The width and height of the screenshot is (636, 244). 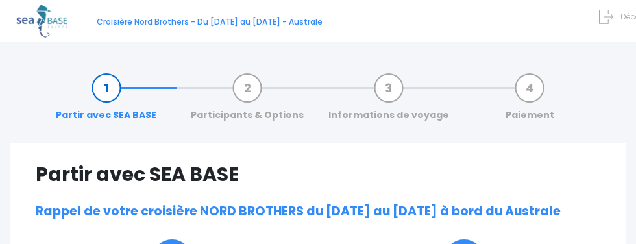 I want to click on a: Participants & Options, so click(x=247, y=101).